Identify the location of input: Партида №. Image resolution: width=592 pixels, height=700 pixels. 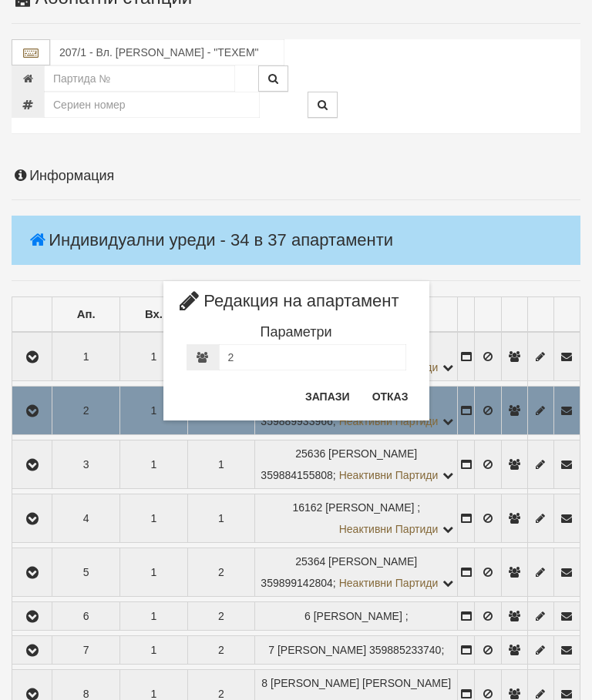
(139, 79).